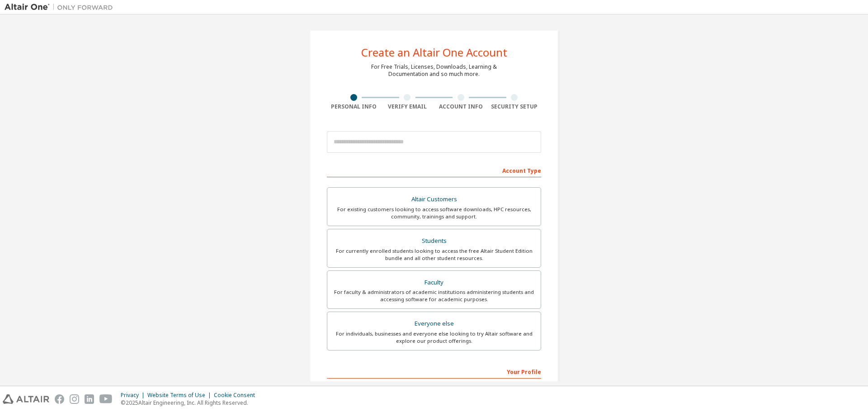 The width and height of the screenshot is (868, 412). What do you see at coordinates (59, 399) in the screenshot?
I see `img: facebook.svg` at bounding box center [59, 399].